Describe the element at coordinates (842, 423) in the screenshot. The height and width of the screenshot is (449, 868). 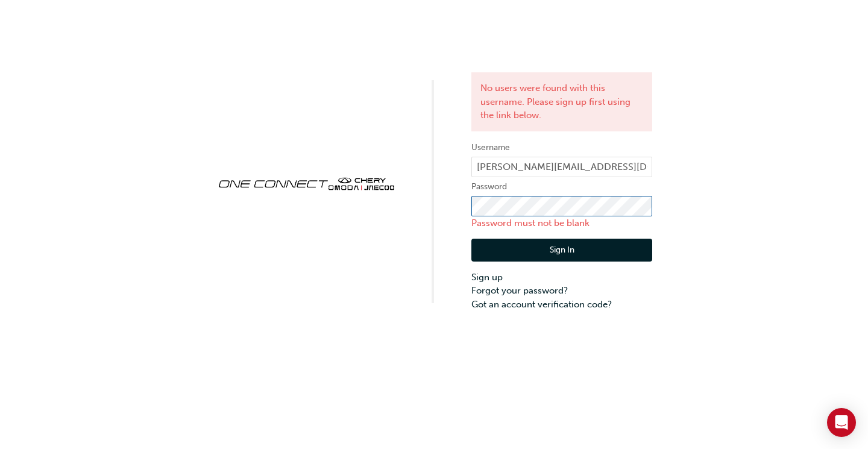
I see `div: Open Intercom Messenger` at that location.